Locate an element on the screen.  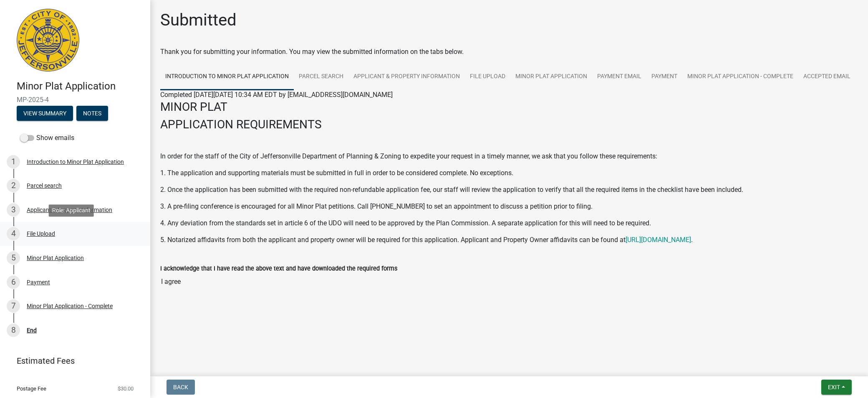
div: 7 is located at coordinates (13, 306).